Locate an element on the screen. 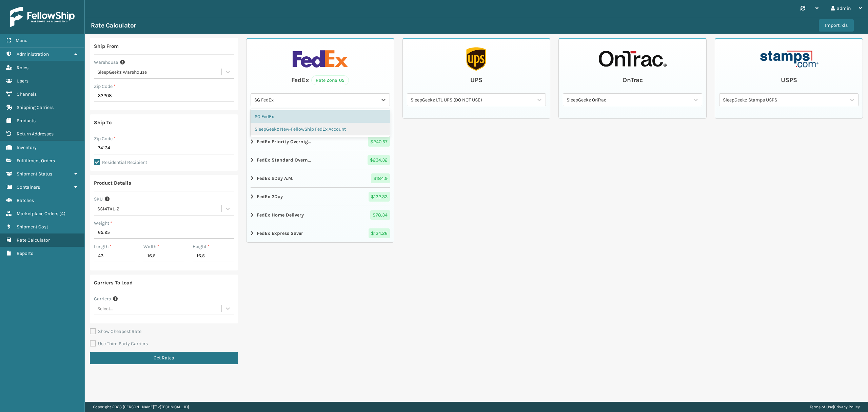  strong: FedEx 2Day is located at coordinates (270, 197).